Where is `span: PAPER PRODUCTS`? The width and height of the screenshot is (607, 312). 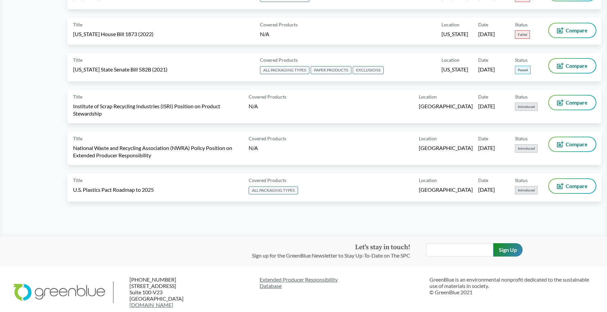
span: PAPER PRODUCTS is located at coordinates (331, 70).